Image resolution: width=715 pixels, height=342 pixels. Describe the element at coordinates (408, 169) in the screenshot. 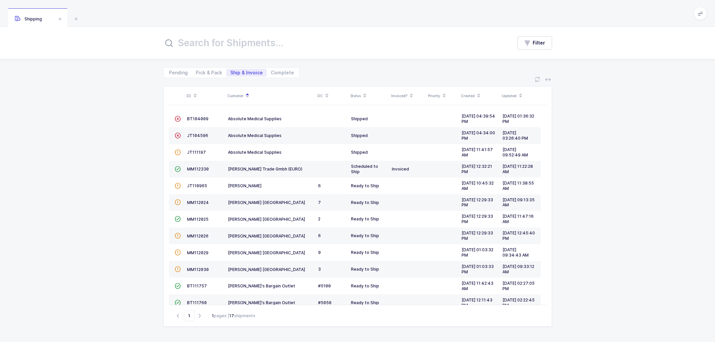

I see `div: Invoiced` at that location.